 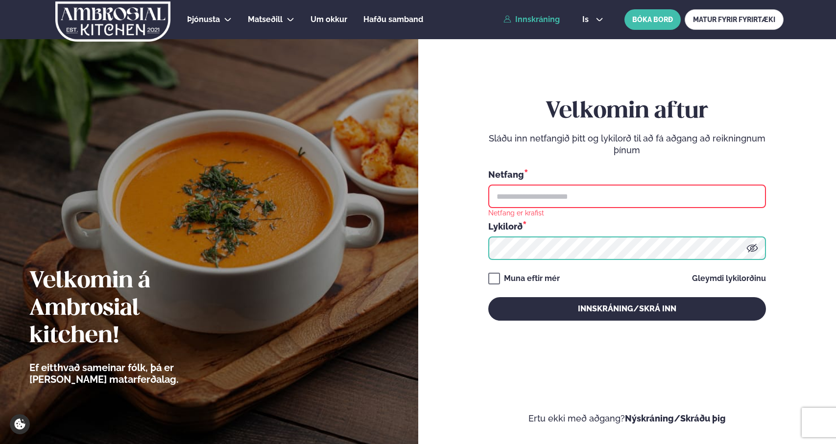 What do you see at coordinates (393, 20) in the screenshot?
I see `a: Hafðu samband` at bounding box center [393, 20].